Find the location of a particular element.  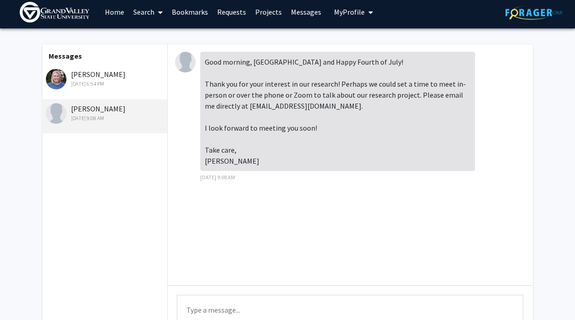

b: Messages is located at coordinates (65, 56).